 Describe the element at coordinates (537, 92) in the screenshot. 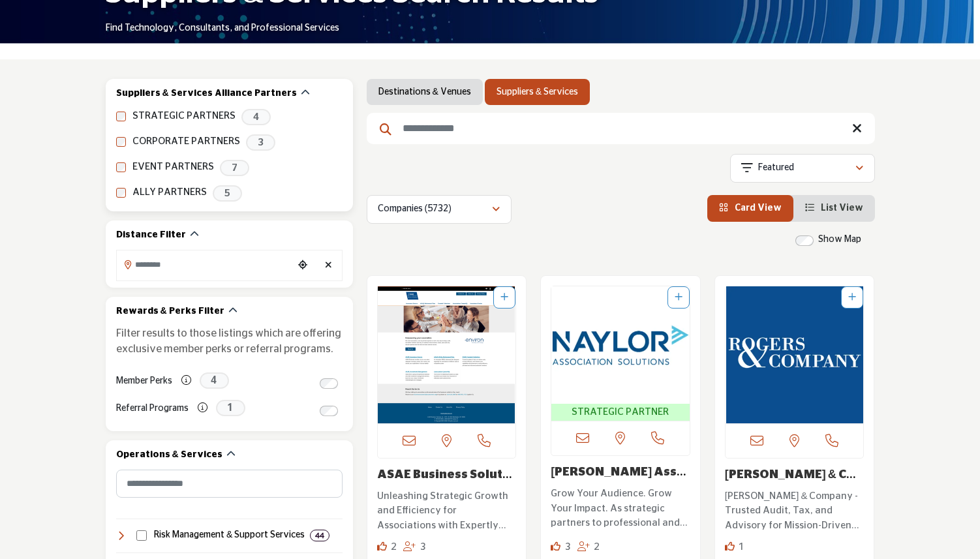

I see `a: Suppliers & Services` at that location.